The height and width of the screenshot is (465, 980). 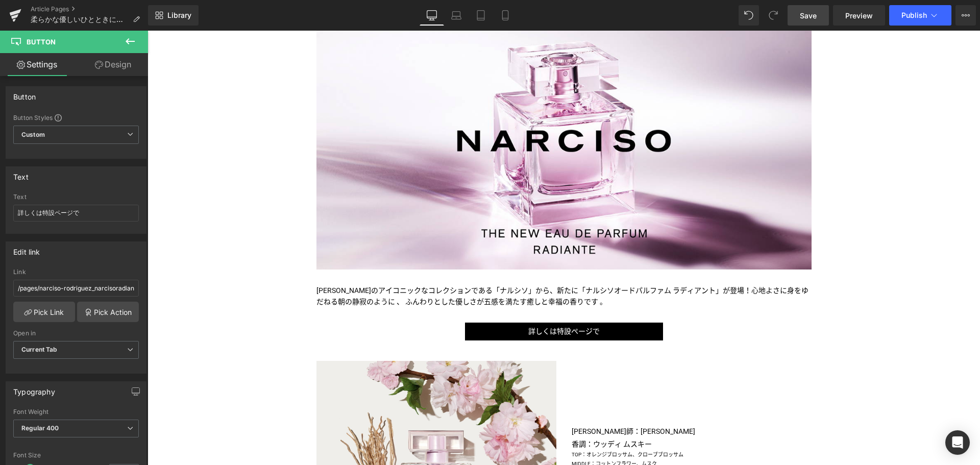 What do you see at coordinates (76, 412) in the screenshot?
I see `div: Font Weight` at bounding box center [76, 412].